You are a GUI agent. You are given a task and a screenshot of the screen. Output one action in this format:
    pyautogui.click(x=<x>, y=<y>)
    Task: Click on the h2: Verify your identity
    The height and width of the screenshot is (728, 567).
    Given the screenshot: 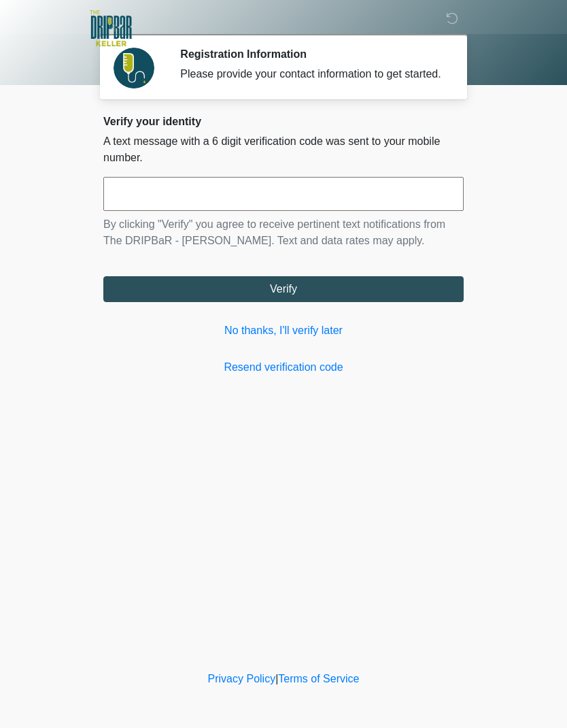 What is the action you would take?
    pyautogui.click(x=284, y=121)
    